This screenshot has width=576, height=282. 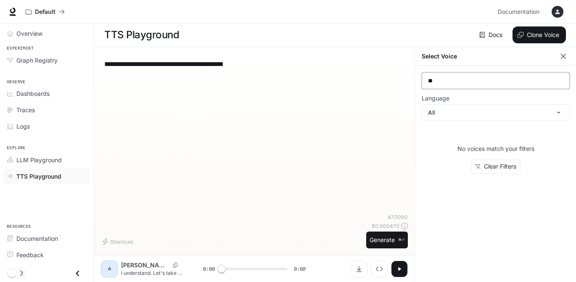 What do you see at coordinates (47, 126) in the screenshot?
I see `a: Logs` at bounding box center [47, 126].